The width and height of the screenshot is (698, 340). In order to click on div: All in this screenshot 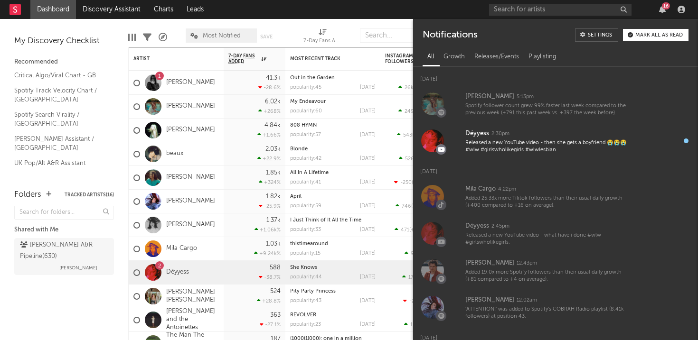, I will do `click(431, 57)`.